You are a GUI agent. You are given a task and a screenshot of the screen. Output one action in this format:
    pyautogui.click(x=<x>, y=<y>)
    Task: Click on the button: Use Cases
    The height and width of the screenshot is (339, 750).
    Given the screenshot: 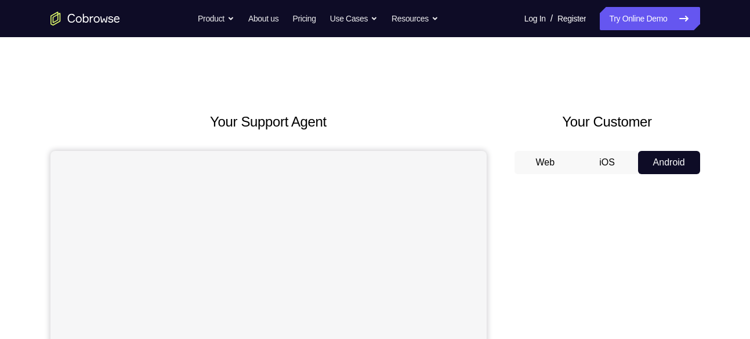 What is the action you would take?
    pyautogui.click(x=354, y=19)
    